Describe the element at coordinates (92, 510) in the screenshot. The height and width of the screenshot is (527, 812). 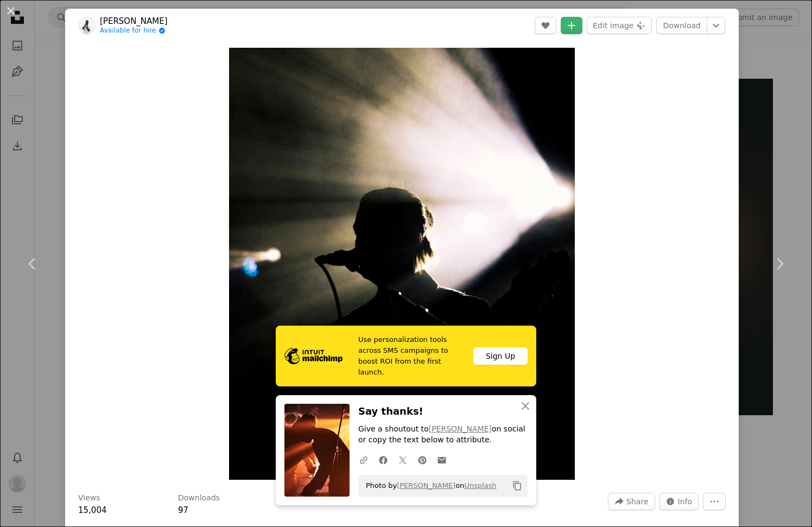
I see `span: 15,004` at that location.